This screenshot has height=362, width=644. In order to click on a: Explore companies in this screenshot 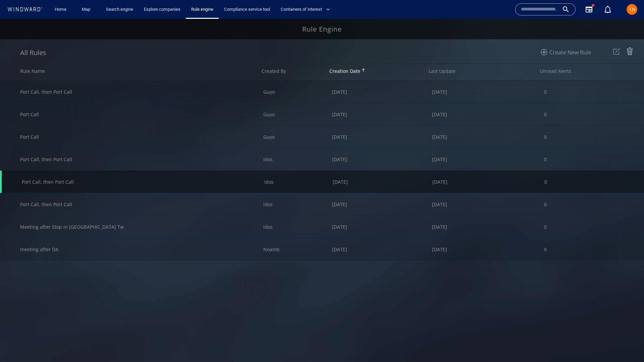, I will do `click(162, 9)`.